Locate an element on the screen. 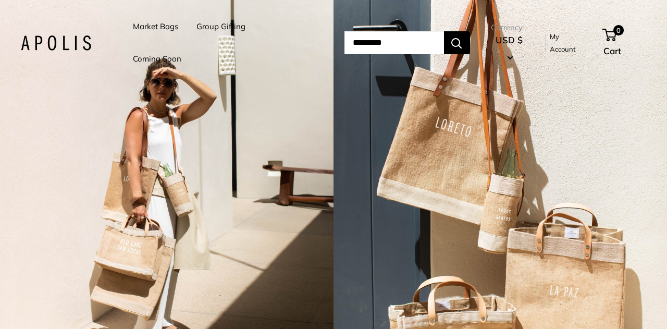  input: Search... is located at coordinates (394, 43).